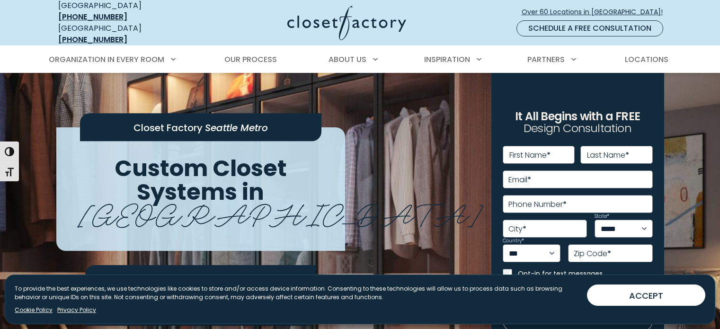 The width and height of the screenshot is (720, 329). Describe the element at coordinates (77, 310) in the screenshot. I see `a: Privacy Policy` at that location.